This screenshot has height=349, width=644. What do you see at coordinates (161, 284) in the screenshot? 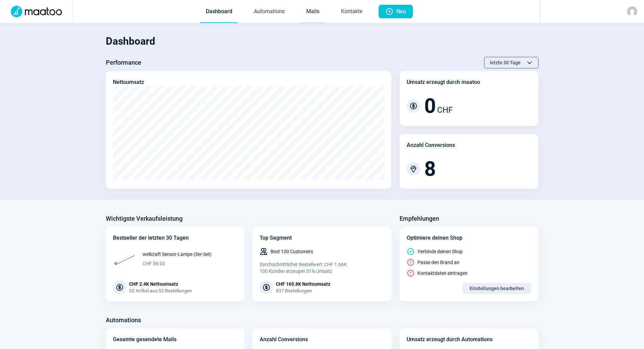
I see `div: CHF 2.4K Nettoumsatz` at bounding box center [161, 284].